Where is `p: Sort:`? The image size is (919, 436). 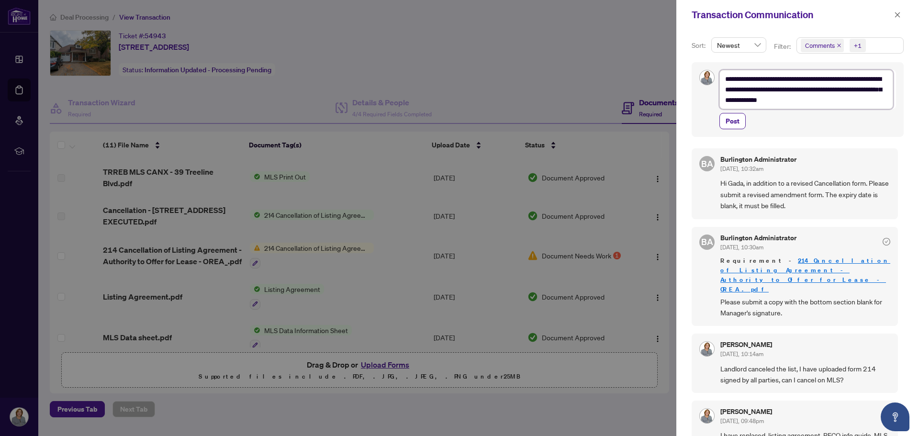
p: Sort: is located at coordinates (699, 45).